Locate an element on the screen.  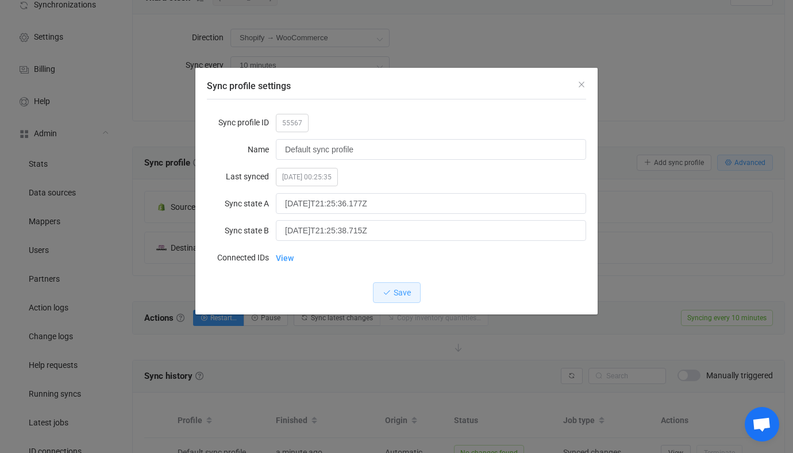
button: Save is located at coordinates (396, 292).